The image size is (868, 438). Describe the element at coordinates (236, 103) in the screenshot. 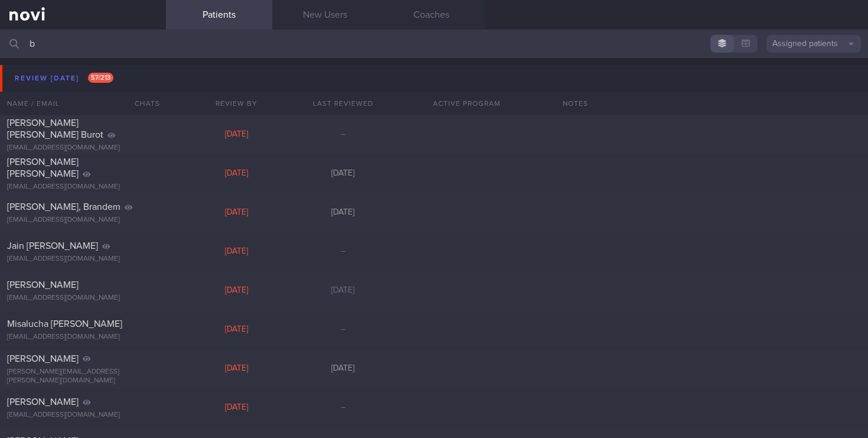

I see `div: Review By` at that location.